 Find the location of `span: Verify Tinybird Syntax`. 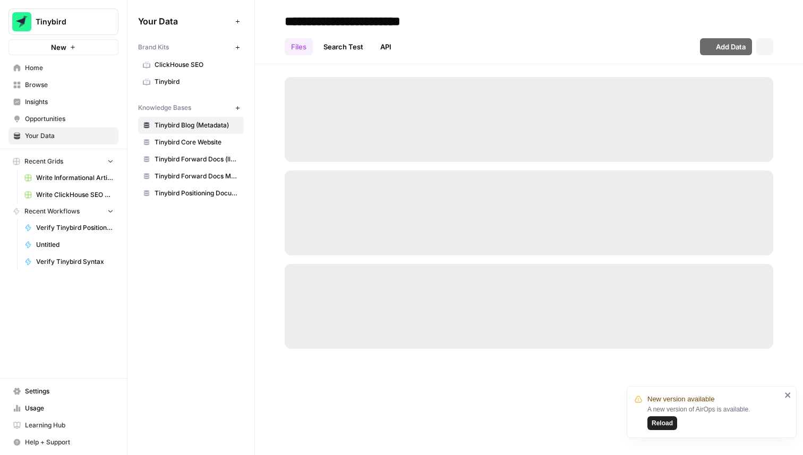

span: Verify Tinybird Syntax is located at coordinates (75, 262).